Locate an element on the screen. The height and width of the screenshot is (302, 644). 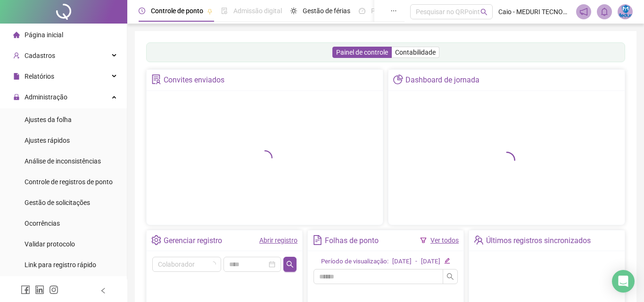
span: Página inicial is located at coordinates (44, 35).